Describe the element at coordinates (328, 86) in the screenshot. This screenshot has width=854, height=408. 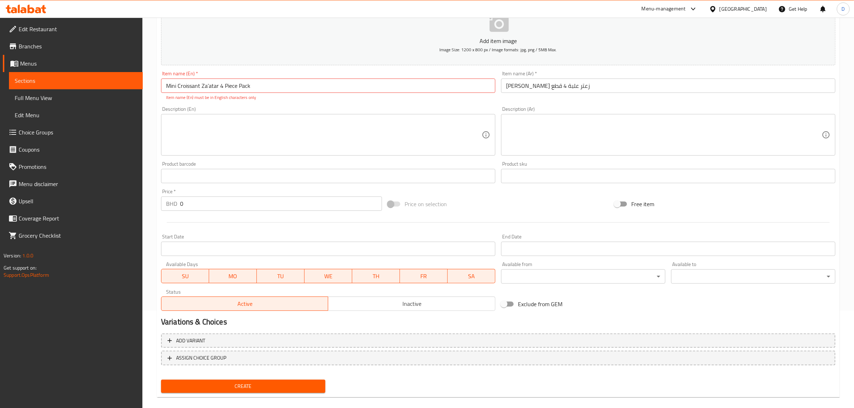
I see `input: Enter name En` at that location.